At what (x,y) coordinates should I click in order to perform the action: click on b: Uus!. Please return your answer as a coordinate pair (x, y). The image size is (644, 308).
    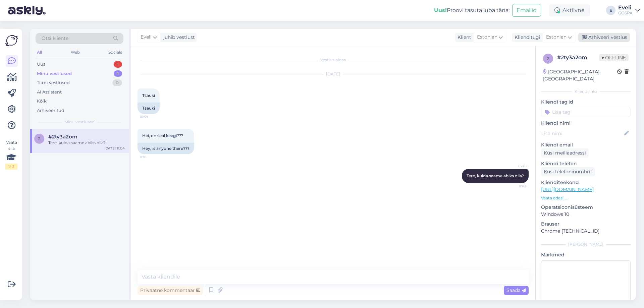
    Looking at the image, I should click on (441, 10).